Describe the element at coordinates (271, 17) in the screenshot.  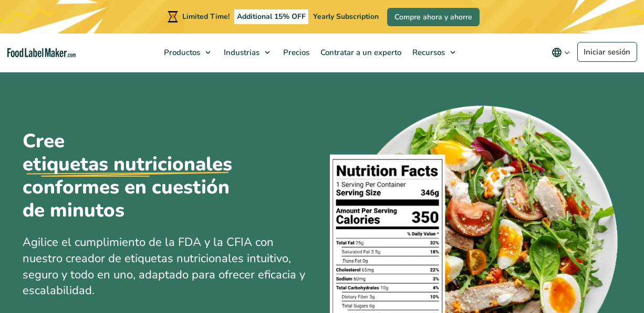
I see `span: Additional 15% OFF` at that location.